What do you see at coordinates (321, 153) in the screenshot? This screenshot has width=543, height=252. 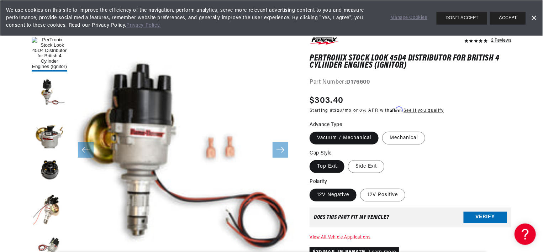 I see `legend: Cap Style` at bounding box center [321, 153].